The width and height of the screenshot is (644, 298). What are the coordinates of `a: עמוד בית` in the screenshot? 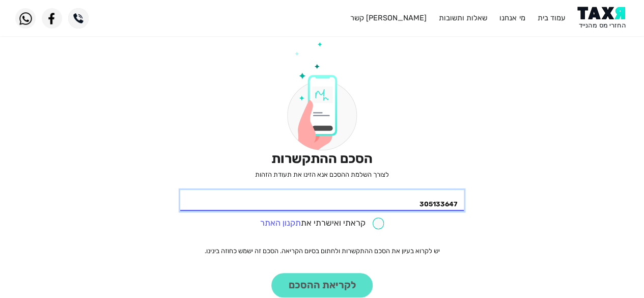 It's located at (552, 18).